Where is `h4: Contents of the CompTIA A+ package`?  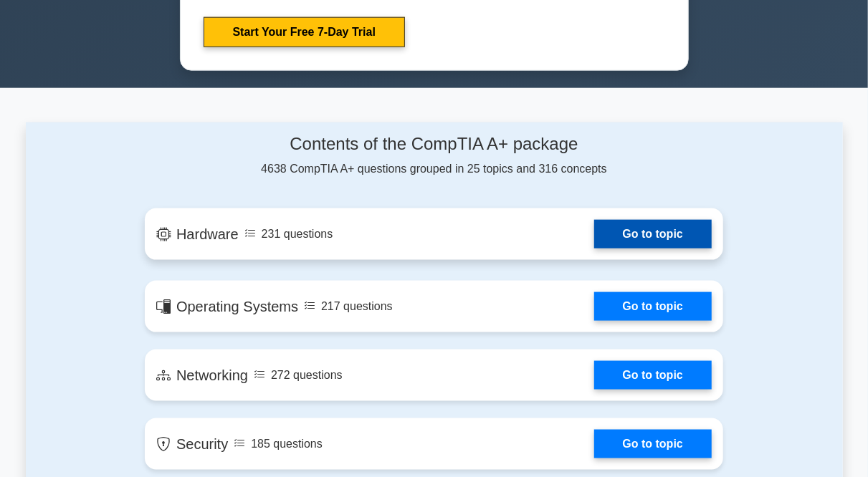
h4: Contents of the CompTIA A+ package is located at coordinates (434, 144).